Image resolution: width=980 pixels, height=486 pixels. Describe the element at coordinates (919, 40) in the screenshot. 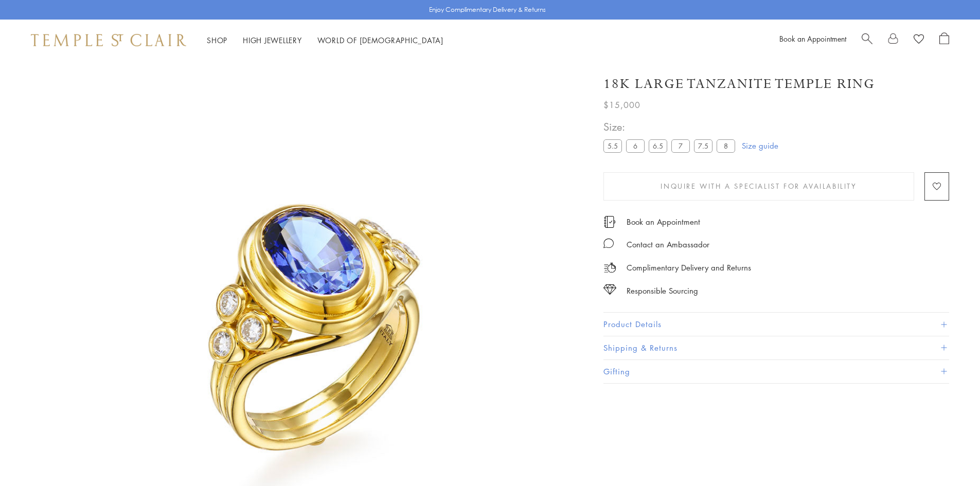

I see `a: View Wishlist` at that location.